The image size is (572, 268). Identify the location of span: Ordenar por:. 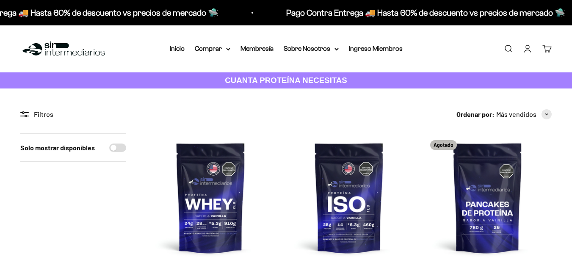
(475, 114).